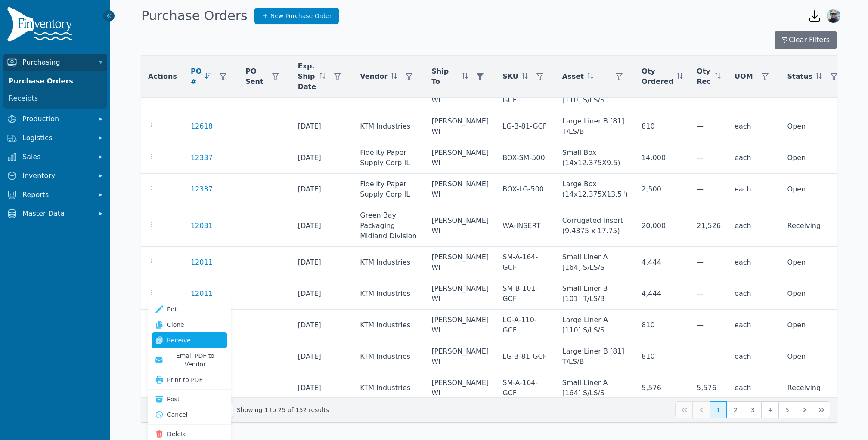 This screenshot has height=440, width=868. What do you see at coordinates (189, 415) in the screenshot?
I see `button: Cancel` at bounding box center [189, 415].